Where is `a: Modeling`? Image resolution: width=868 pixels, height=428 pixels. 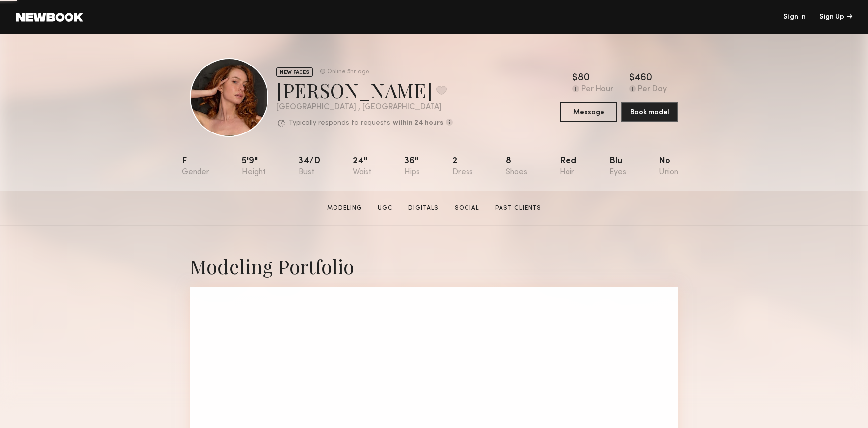
a: Modeling is located at coordinates (344, 208).